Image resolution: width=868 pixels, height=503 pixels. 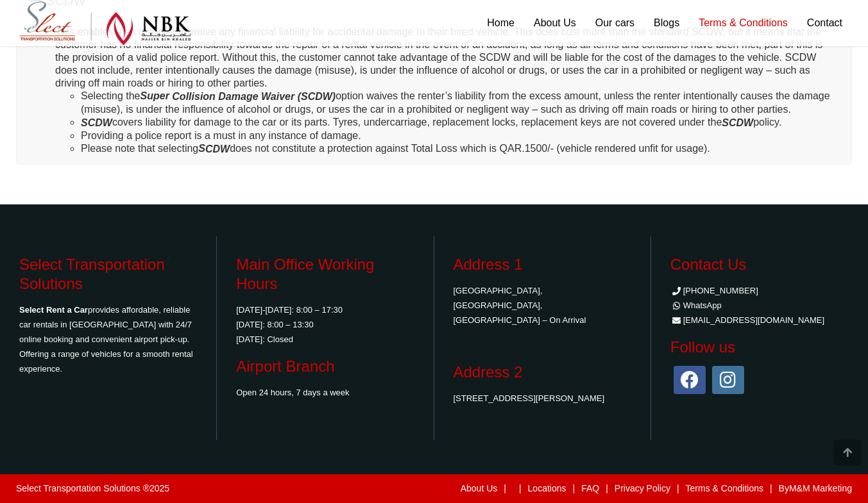 I want to click on li: Providing a police report is a must in any instance of damage., so click(x=459, y=136).